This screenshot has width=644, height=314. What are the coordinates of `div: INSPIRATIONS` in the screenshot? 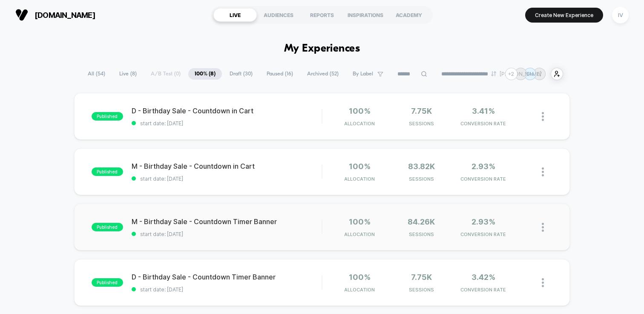 It's located at (366, 15).